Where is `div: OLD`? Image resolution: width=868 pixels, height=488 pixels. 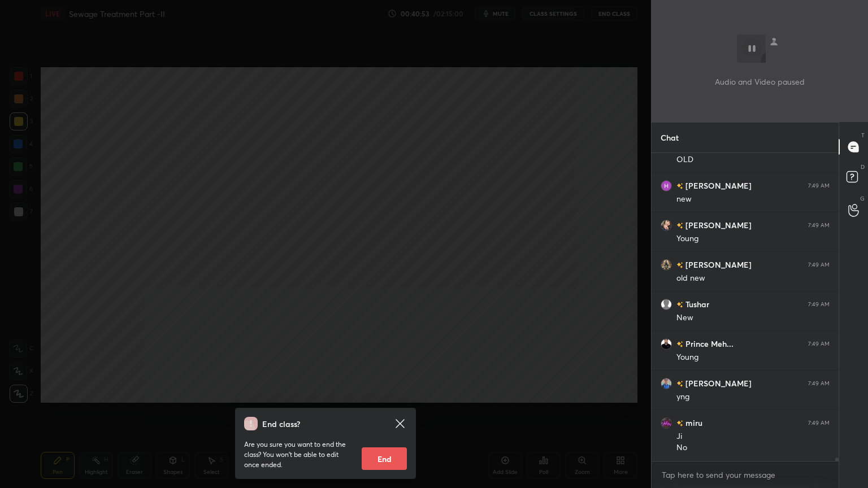 div: OLD is located at coordinates (753, 160).